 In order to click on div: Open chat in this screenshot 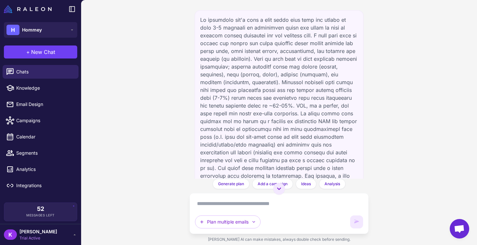, I will do `click(460, 229)`.